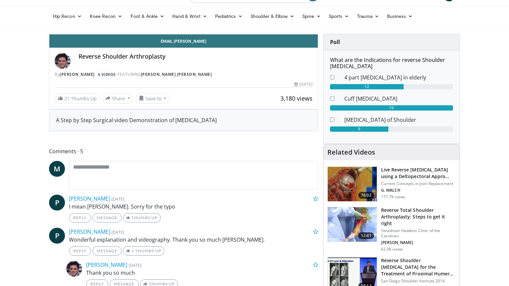 This screenshot has width=509, height=286. Describe the element at coordinates (273, 16) in the screenshot. I see `a: Shoulder & Elbow` at that location.